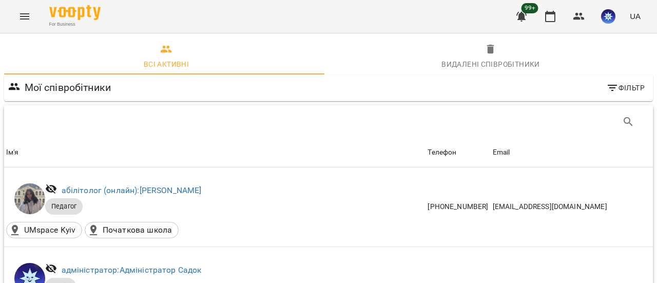 This screenshot has width=657, height=283. What do you see at coordinates (166, 64) in the screenshot?
I see `div: Всі активні` at bounding box center [166, 64].